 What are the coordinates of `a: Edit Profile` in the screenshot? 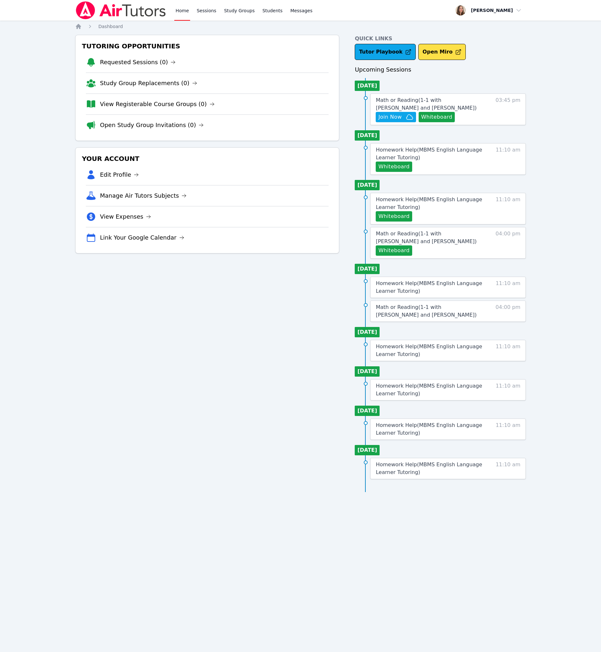 It's located at (119, 175).